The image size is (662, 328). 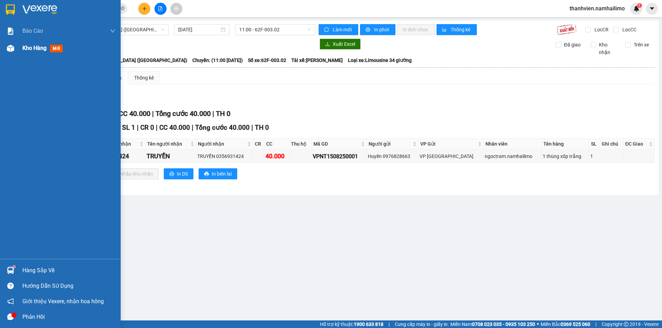 What do you see at coordinates (10, 302) in the screenshot?
I see `span: notification` at bounding box center [10, 302].